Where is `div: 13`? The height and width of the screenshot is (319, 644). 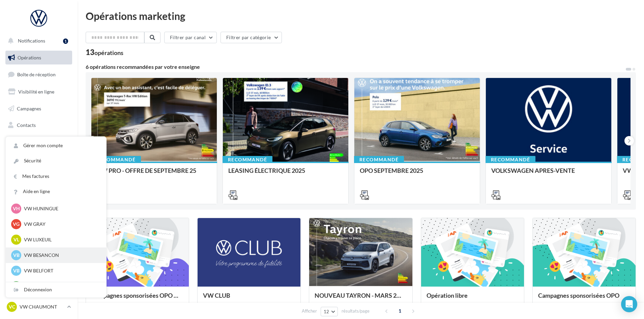
div: 13 is located at coordinates (105, 52).